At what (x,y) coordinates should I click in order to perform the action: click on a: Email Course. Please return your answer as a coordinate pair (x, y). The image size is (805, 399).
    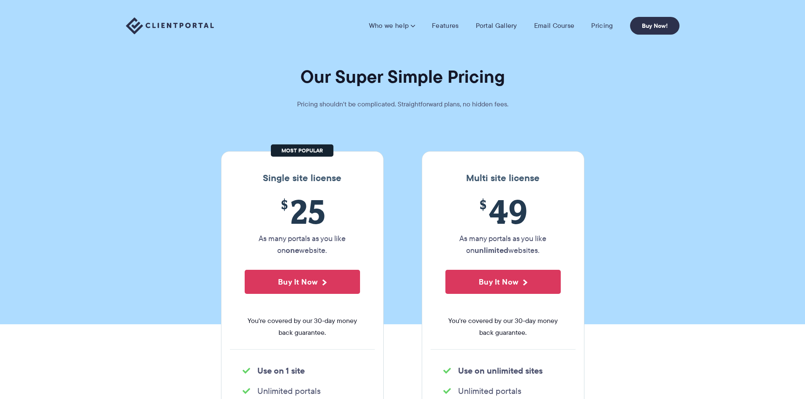
    Looking at the image, I should click on (554, 26).